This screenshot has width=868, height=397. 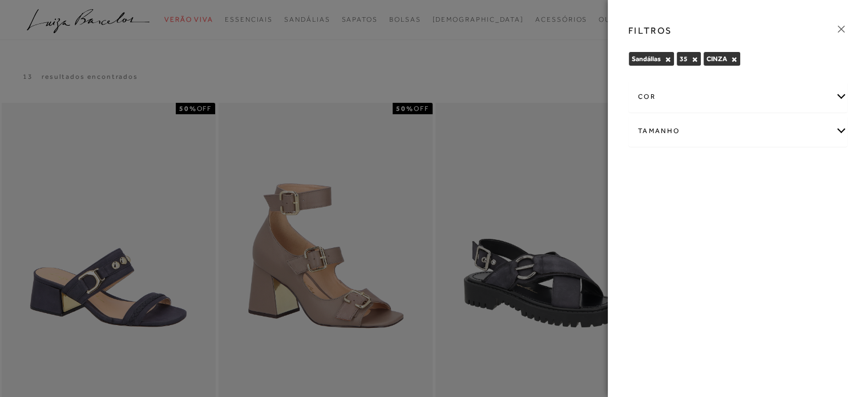 What do you see at coordinates (650, 30) in the screenshot?
I see `h3: FILTROS` at bounding box center [650, 30].